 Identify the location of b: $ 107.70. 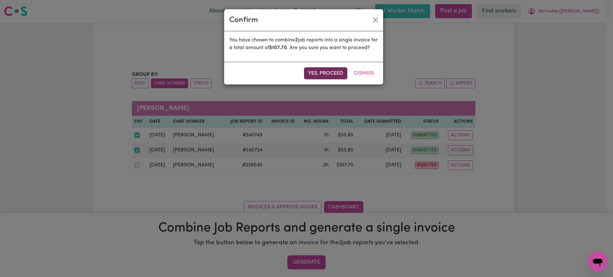
(278, 48).